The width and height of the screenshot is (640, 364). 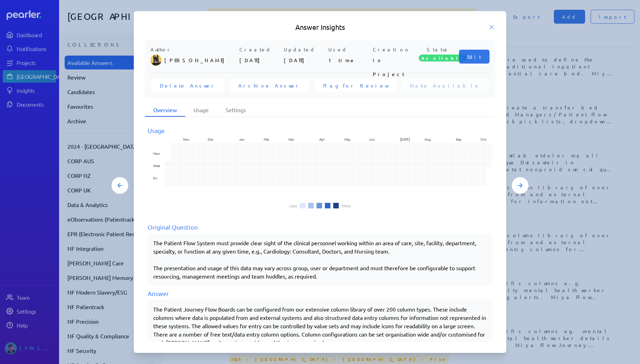 What do you see at coordinates (242, 139) in the screenshot?
I see `text: Jan` at bounding box center [242, 139].